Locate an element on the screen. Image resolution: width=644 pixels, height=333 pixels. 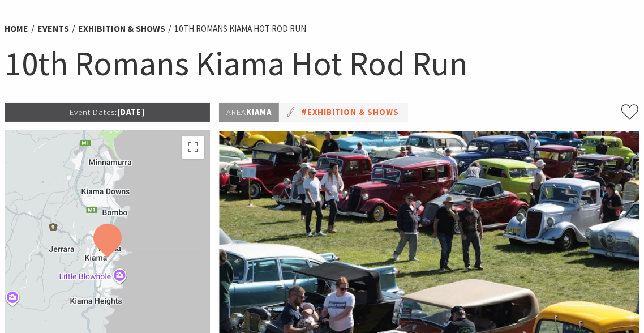
button: Toggle fullscreen view is located at coordinates (193, 147).